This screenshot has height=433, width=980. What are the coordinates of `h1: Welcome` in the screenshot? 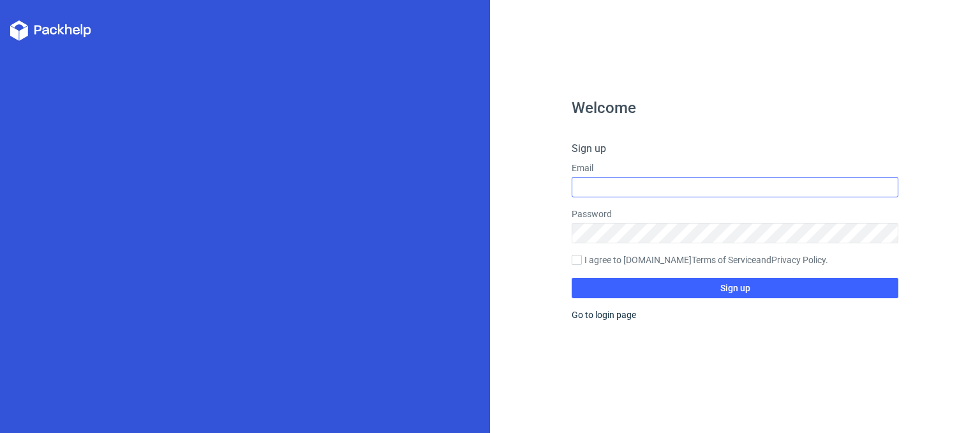 It's located at (735, 108).